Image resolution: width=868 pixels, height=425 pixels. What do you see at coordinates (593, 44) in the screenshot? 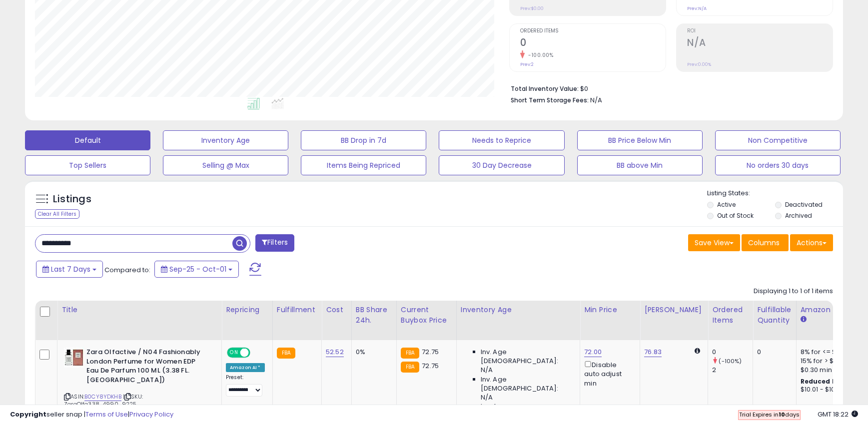
I see `h2: 0` at bounding box center [593, 44].